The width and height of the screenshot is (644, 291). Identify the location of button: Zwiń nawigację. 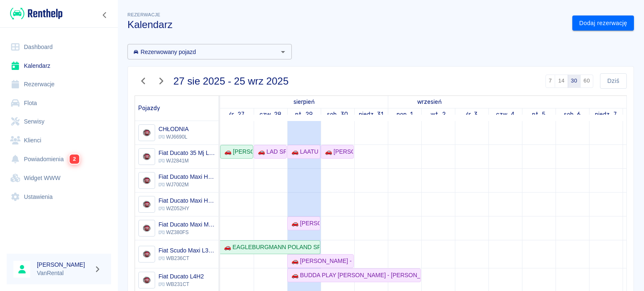
(105, 15).